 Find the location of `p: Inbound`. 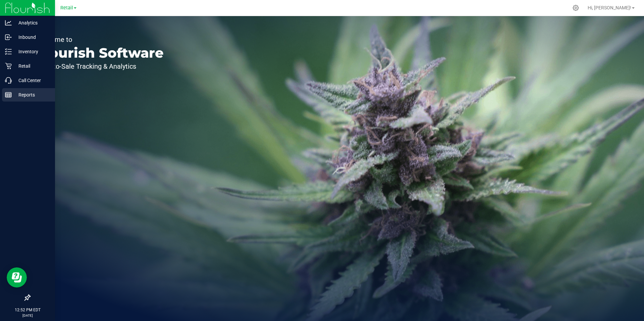

p: Inbound is located at coordinates (32, 37).